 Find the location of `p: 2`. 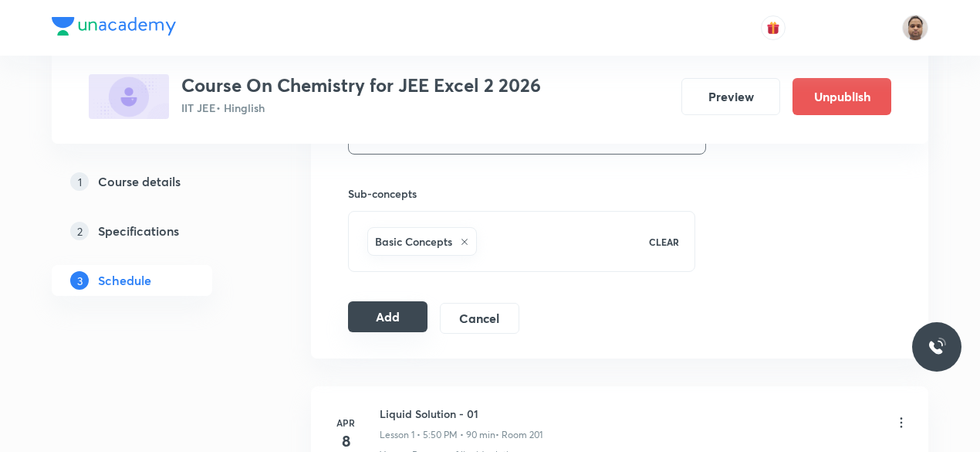

p: 2 is located at coordinates (79, 231).